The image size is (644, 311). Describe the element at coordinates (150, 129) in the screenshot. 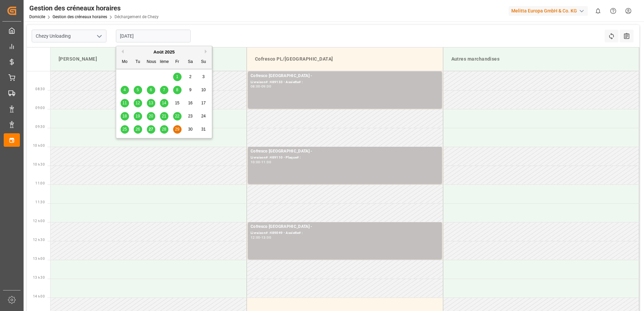

I see `span: 27` at that location.